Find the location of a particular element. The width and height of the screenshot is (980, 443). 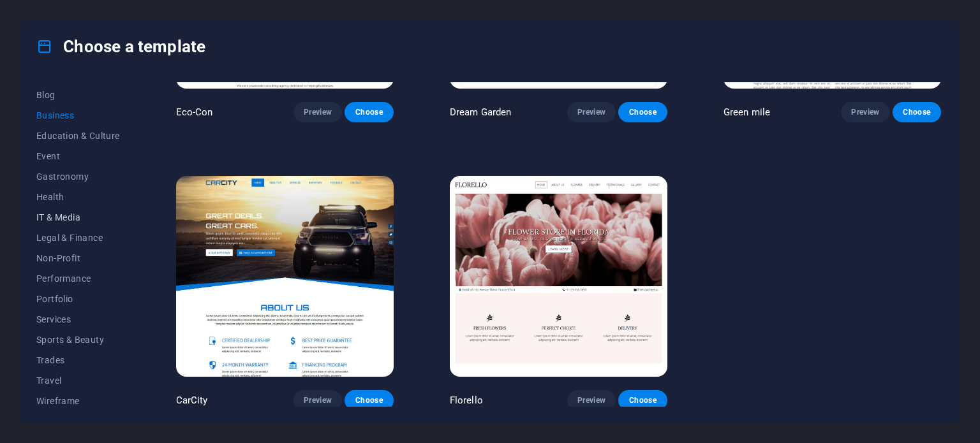

img: Florello is located at coordinates (558, 277).